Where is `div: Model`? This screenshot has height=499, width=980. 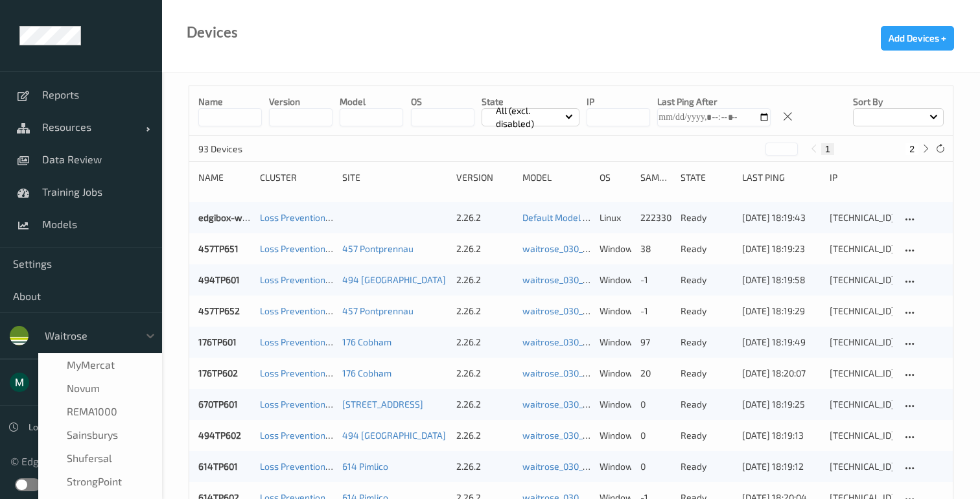 div: Model is located at coordinates (556, 178).